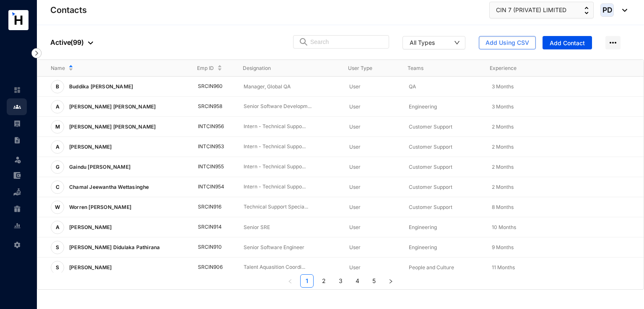 This screenshot has height=309, width=644. Describe the element at coordinates (58, 69) in the screenshot. I see `span: Name` at that location.